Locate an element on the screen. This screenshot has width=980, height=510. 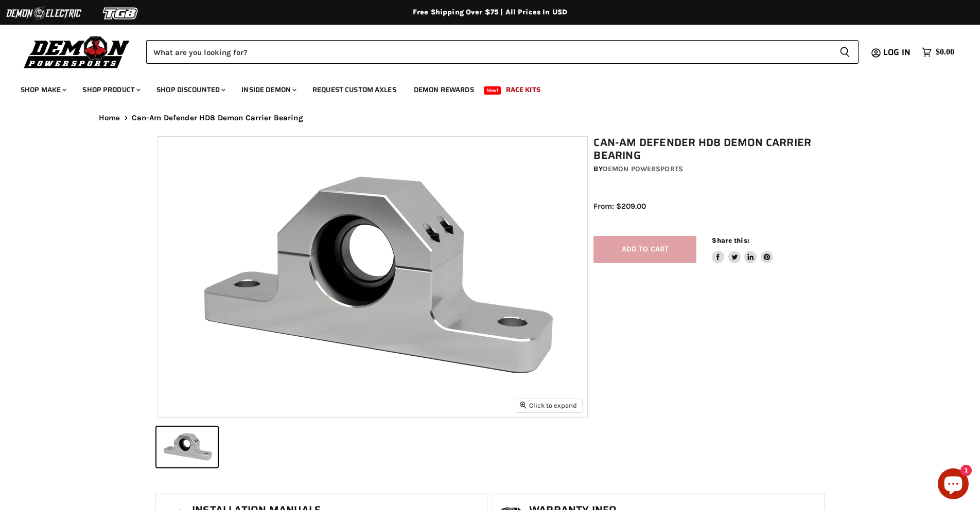
a: Request Custom Axles is located at coordinates (355, 89).